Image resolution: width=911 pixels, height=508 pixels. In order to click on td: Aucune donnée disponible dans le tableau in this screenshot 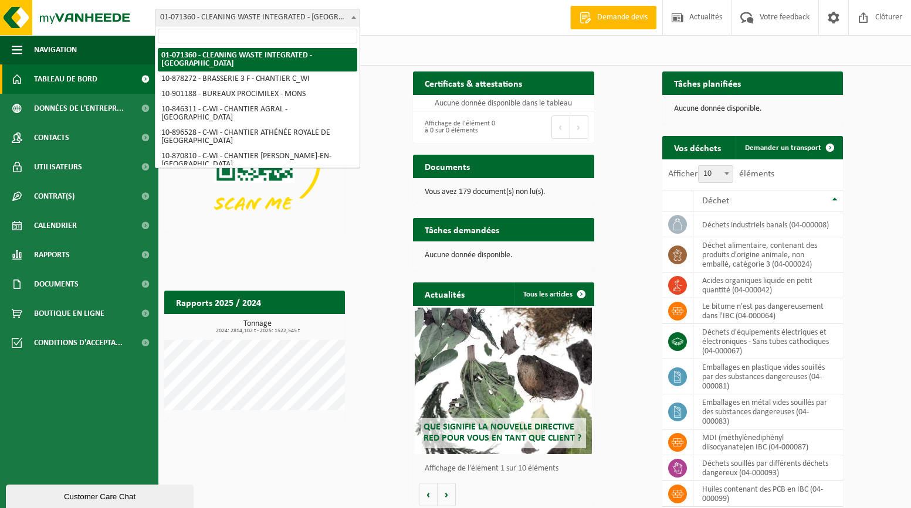, I will do `click(503, 103)`.